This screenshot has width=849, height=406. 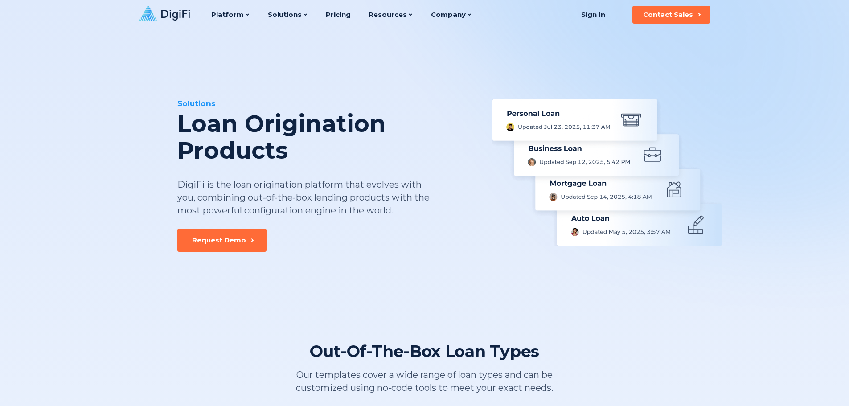 What do you see at coordinates (327, 137) in the screenshot?
I see `div: Loan Origination Products` at bounding box center [327, 137].